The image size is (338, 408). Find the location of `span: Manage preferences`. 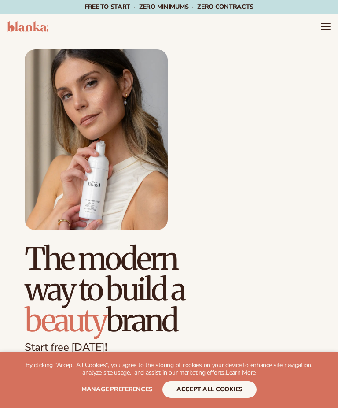

span: Manage preferences is located at coordinates (117, 389).